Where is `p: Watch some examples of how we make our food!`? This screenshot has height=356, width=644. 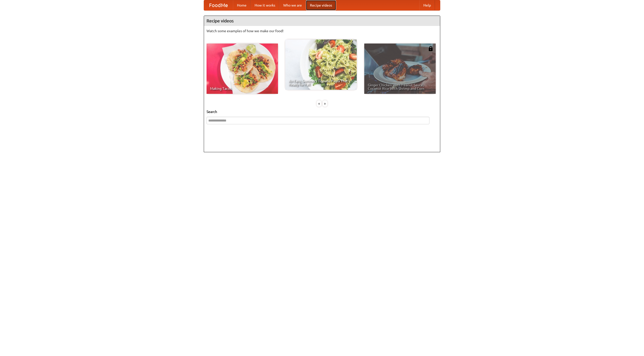 p: Watch some examples of how we make our food! is located at coordinates (322, 31).